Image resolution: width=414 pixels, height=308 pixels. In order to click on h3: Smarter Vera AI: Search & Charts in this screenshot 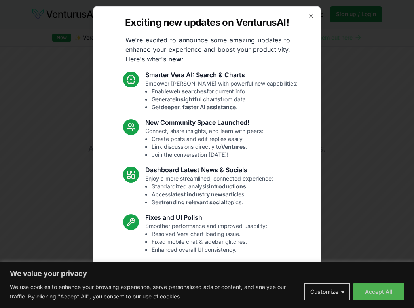, I will do `click(221, 75)`.